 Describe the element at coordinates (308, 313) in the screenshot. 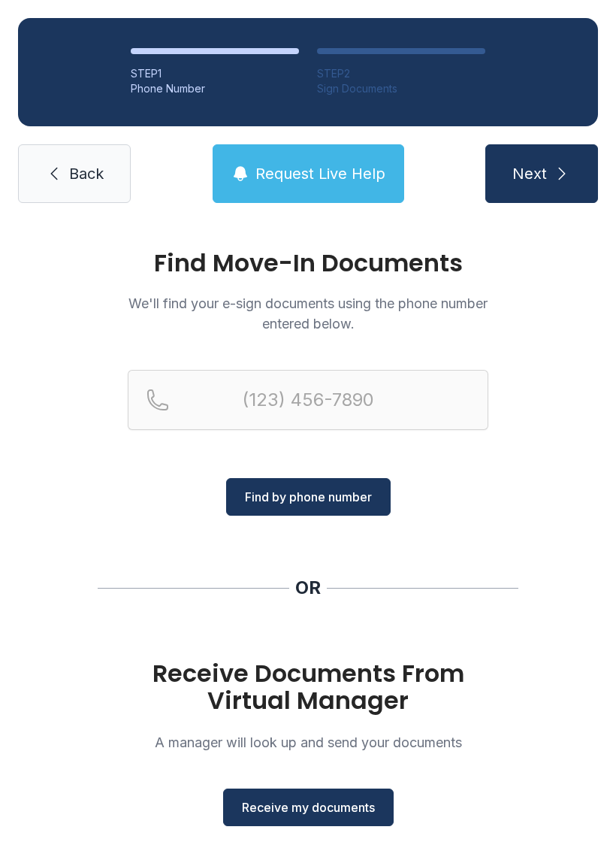

I see `p: We'll find your e-sign documents using the phone number entered below.` at that location.